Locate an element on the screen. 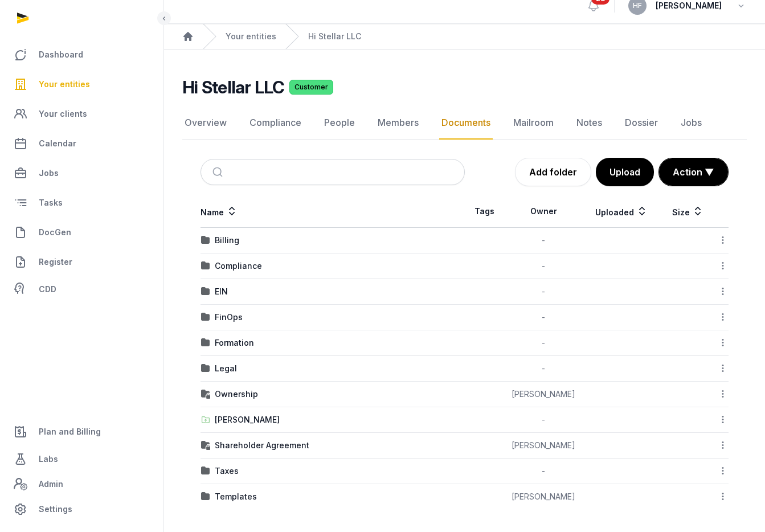  div: Taxes is located at coordinates (227, 471).